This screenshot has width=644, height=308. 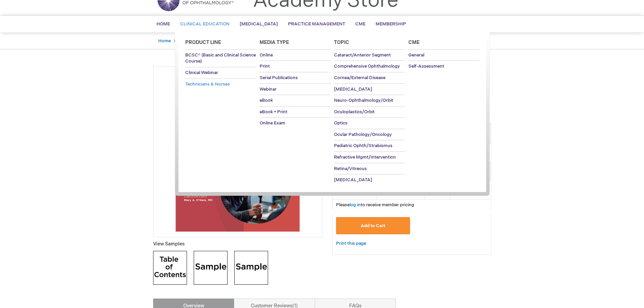 What do you see at coordinates (360, 24) in the screenshot?
I see `span: CME` at bounding box center [360, 24].